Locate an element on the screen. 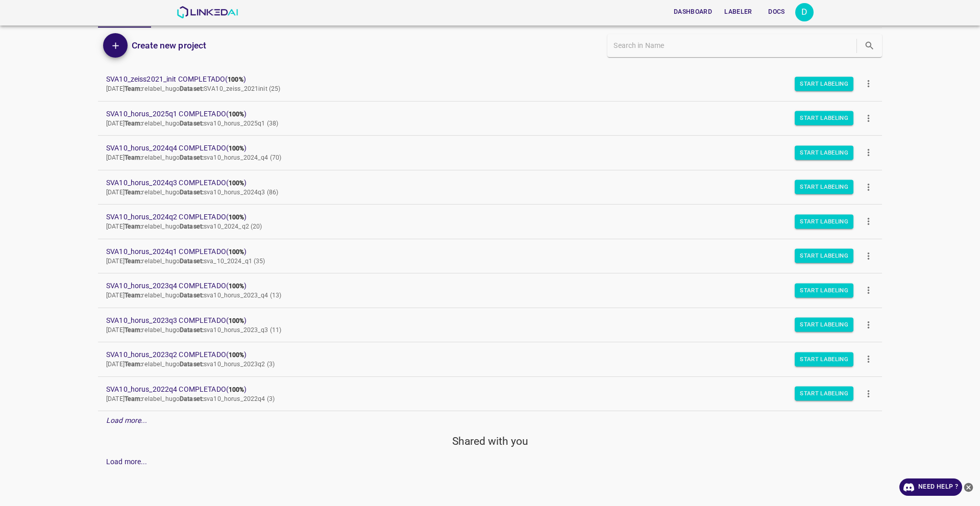 The width and height of the screenshot is (980, 506). span: SVA10_horus_2024q4 COMPLETADO ( ) is located at coordinates (482, 148).